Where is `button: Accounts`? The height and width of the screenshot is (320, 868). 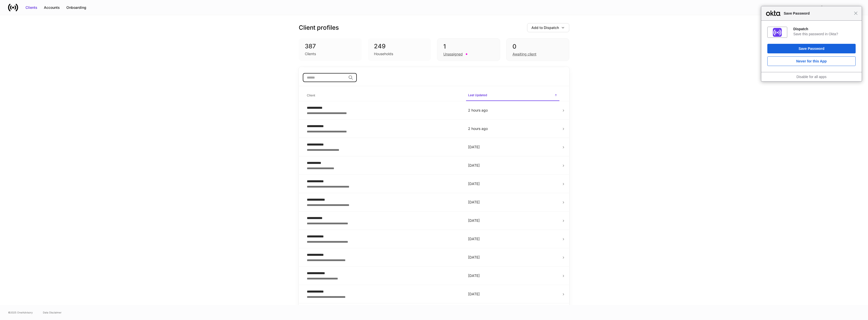 button: Accounts is located at coordinates (52, 8).